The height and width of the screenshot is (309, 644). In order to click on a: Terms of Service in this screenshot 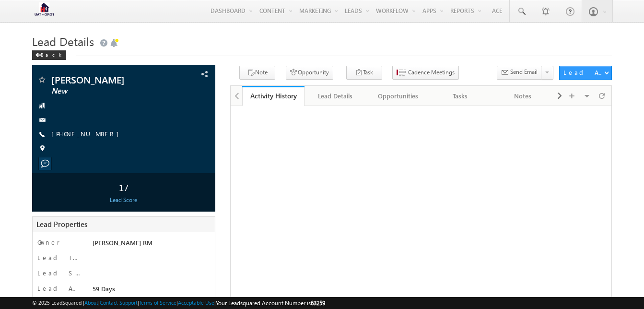, I will do `click(158, 302)`.